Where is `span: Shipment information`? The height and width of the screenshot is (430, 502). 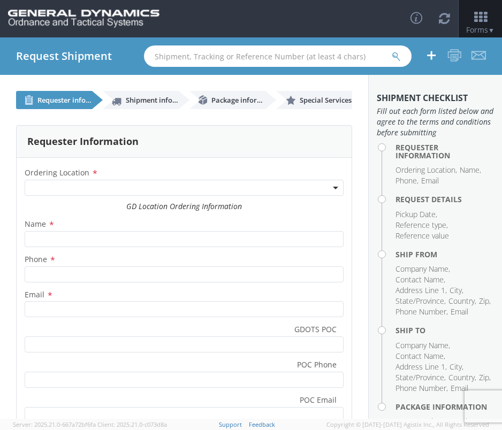
span: Shipment information is located at coordinates (163, 100).